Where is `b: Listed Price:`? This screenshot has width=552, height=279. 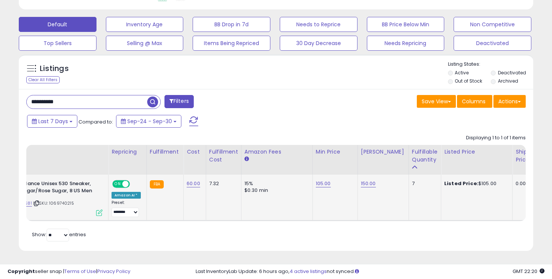
b: Listed Price: is located at coordinates (461, 183).